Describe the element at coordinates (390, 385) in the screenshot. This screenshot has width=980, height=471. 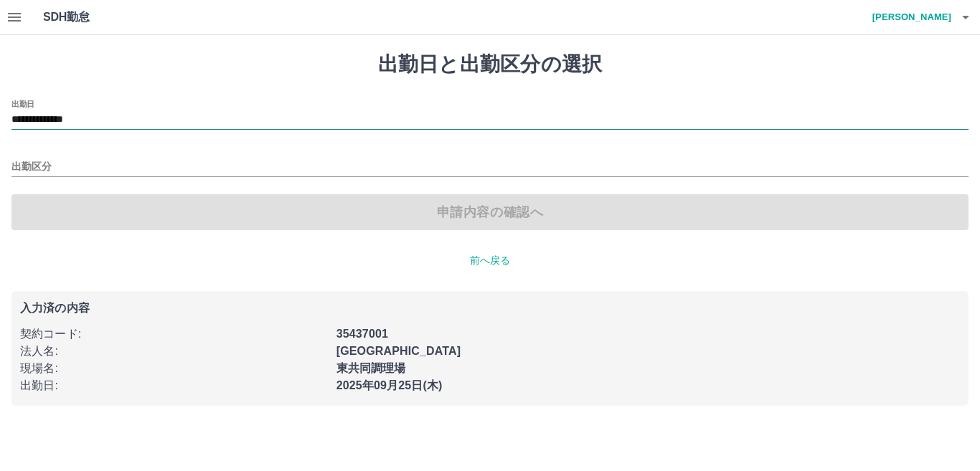
I see `b: 2025年09月25日(木)` at that location.